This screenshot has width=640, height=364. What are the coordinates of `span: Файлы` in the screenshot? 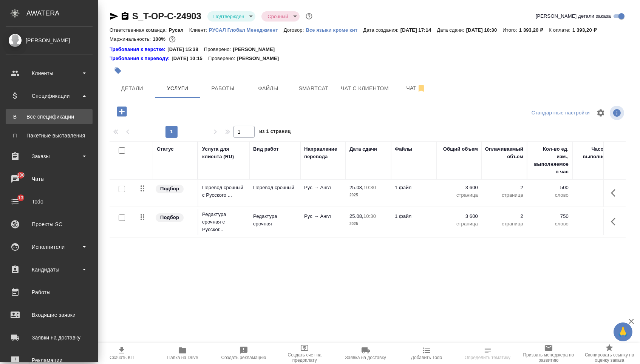 It's located at (268, 88).